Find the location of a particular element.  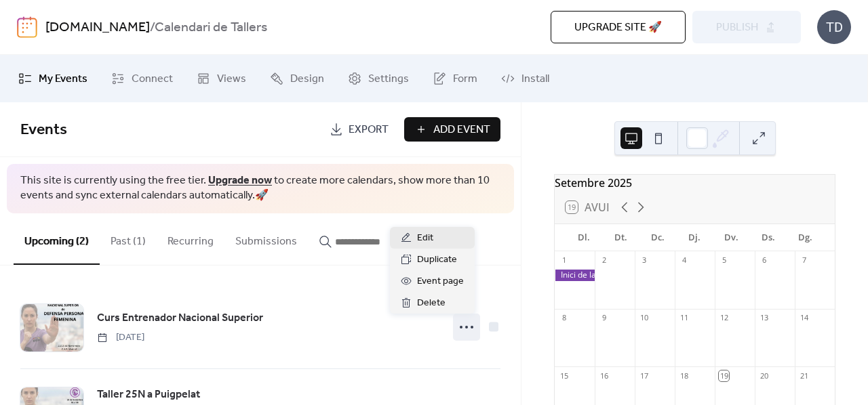

b: Calendari de Tallers is located at coordinates (211, 28).